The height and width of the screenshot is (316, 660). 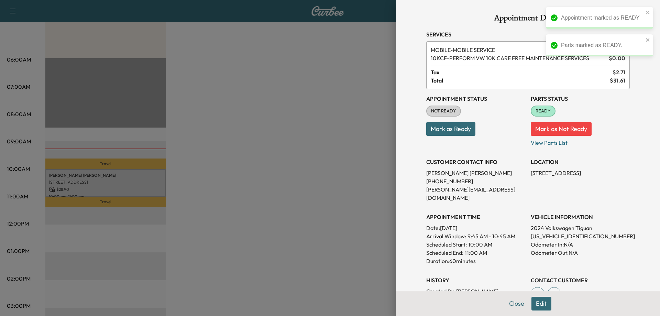 I want to click on span: MOBILE SERVICE, so click(x=518, y=50).